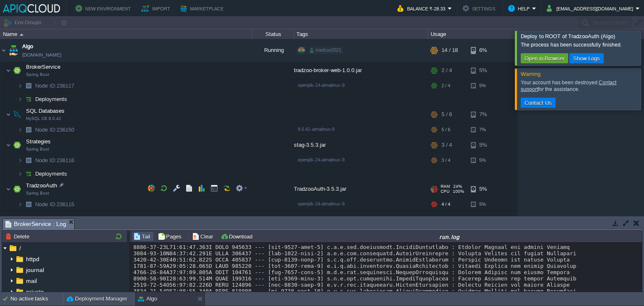 This screenshot has width=644, height=306. I want to click on div: run.log, so click(450, 236).